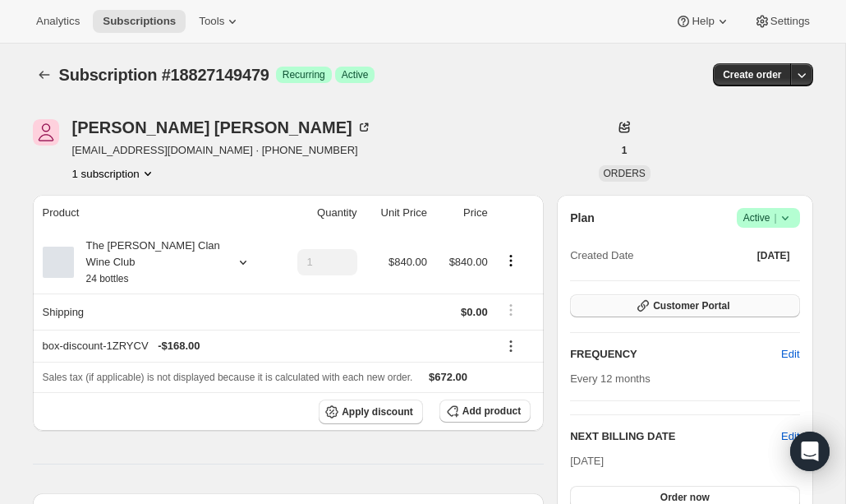  What do you see at coordinates (685, 305) in the screenshot?
I see `button: Customer Portal` at bounding box center [685, 305].